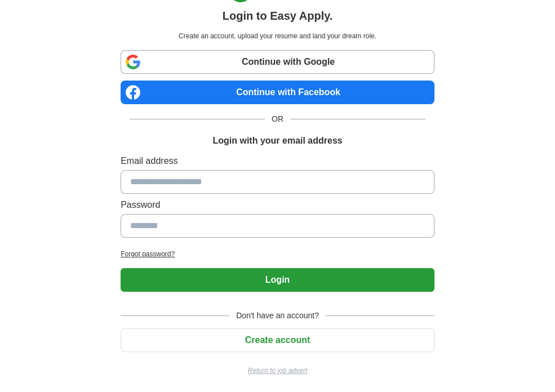 This screenshot has width=555, height=392. Describe the element at coordinates (278, 253) in the screenshot. I see `h2: Forgot password?` at that location.